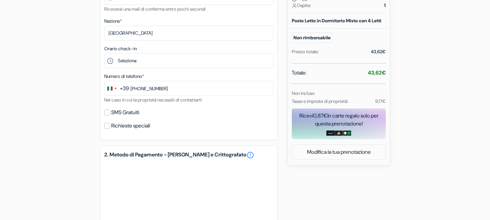  I want to click on small: Riceverai una mail di conferma entro pochi secondi, so click(155, 9).